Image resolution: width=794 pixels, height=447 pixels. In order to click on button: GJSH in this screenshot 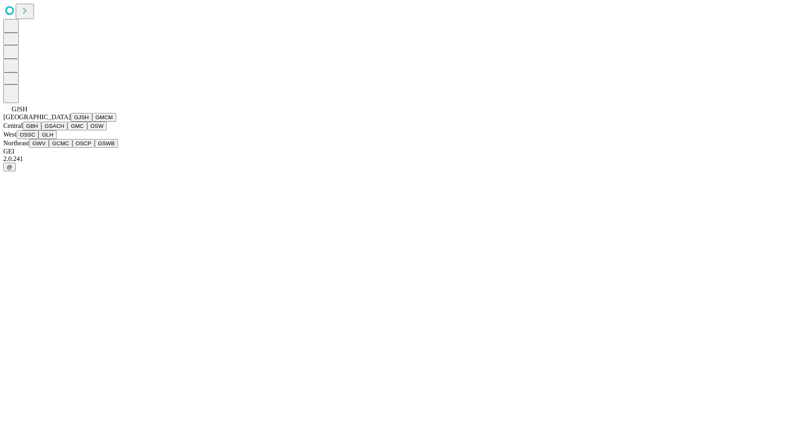, I will do `click(82, 117)`.